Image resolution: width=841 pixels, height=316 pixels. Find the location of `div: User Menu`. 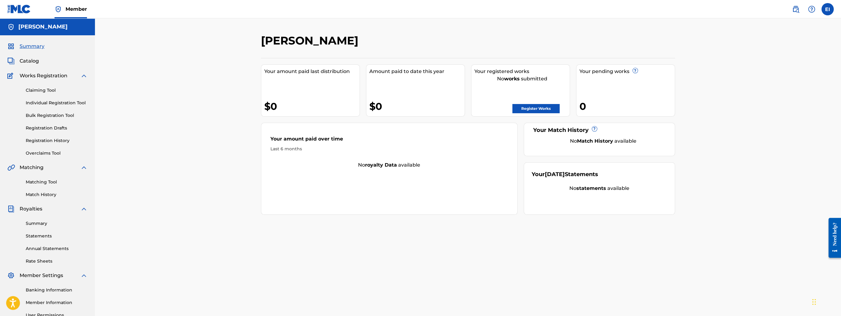

div: User Menu is located at coordinates (828, 9).